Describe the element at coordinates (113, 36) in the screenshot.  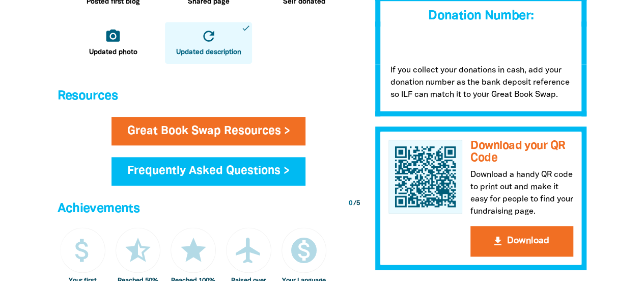
I see `i: camera_alt` at that location.